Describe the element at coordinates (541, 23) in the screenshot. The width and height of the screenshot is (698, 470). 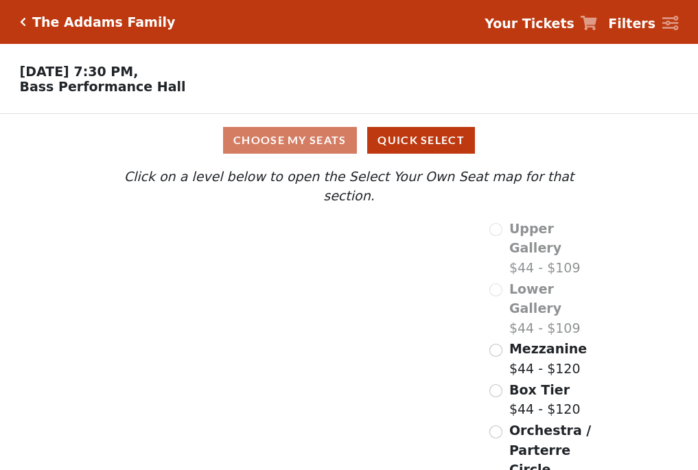
I see `a: Your Tickets` at that location.